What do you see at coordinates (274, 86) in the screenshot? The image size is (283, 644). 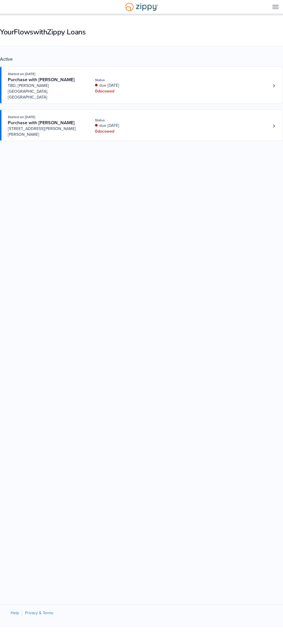 I see `a: Loan number 4078639` at bounding box center [274, 86].